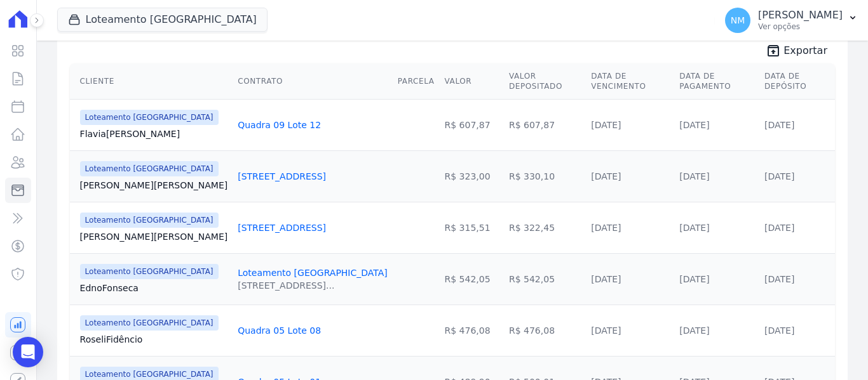 This screenshot has width=868, height=380. Describe the element at coordinates (472, 227) in the screenshot. I see `td: R$ 315,51` at that location.